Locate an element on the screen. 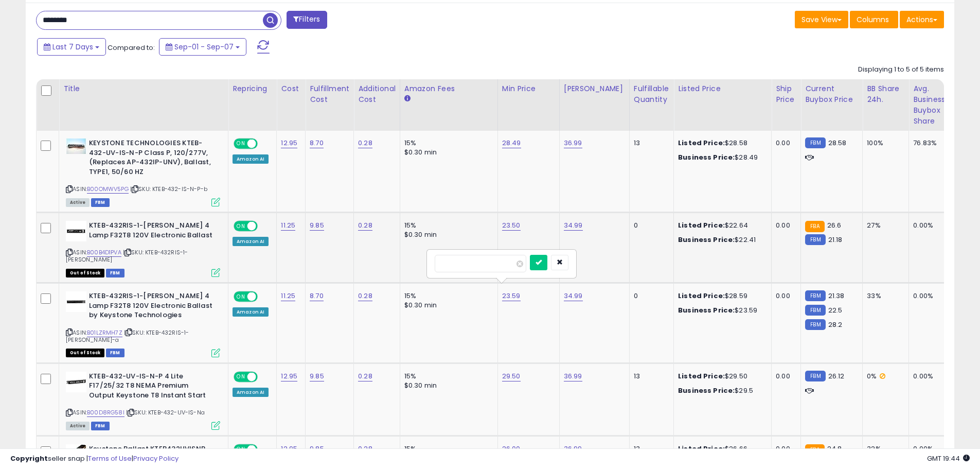  a: 28.49 is located at coordinates (511, 143).